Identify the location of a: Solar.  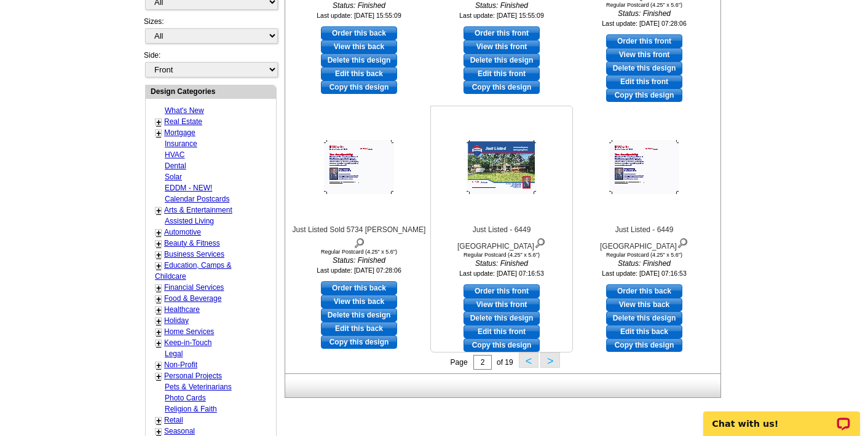
(174, 177).